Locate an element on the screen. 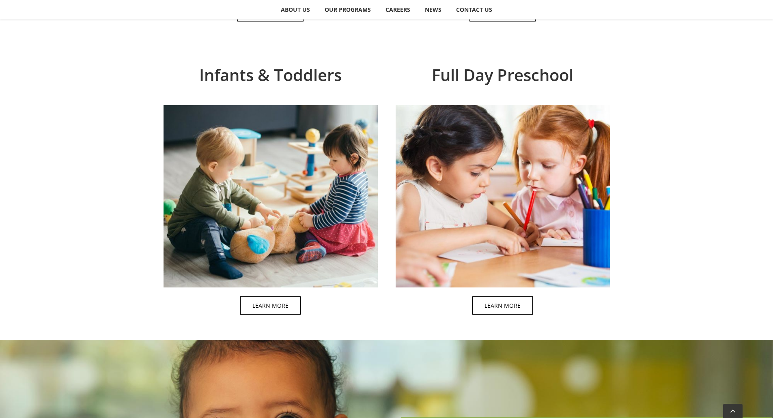 The image size is (773, 418). span: NEWS is located at coordinates (433, 10).